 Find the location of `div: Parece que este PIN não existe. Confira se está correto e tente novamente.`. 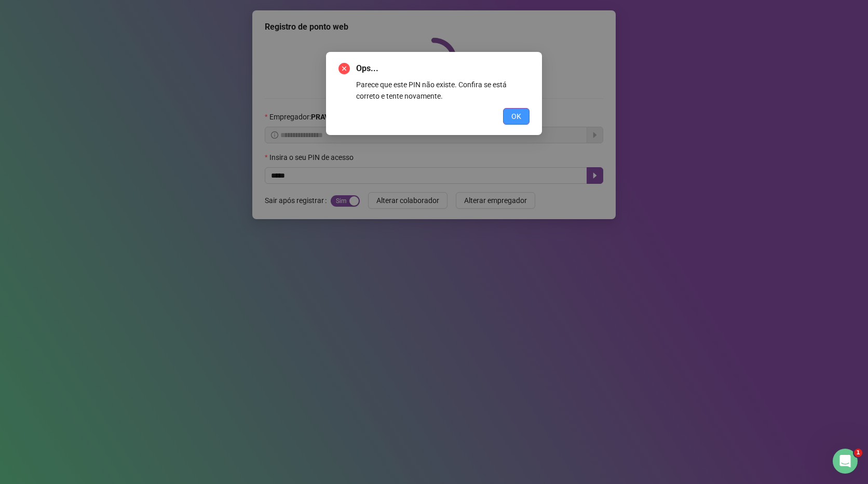

div: Parece que este PIN não existe. Confira se está correto e tente novamente. is located at coordinates (442, 90).